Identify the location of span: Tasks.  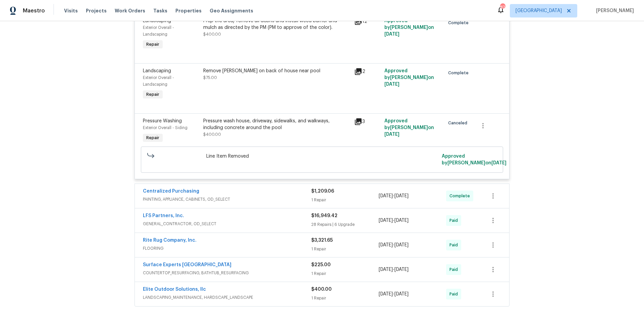
(160, 10).